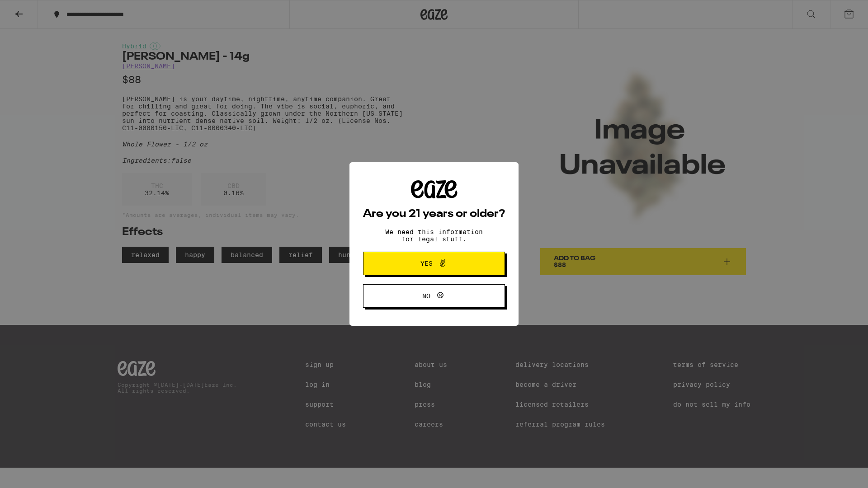 The image size is (868, 488). Describe the element at coordinates (434, 296) in the screenshot. I see `button: No` at that location.